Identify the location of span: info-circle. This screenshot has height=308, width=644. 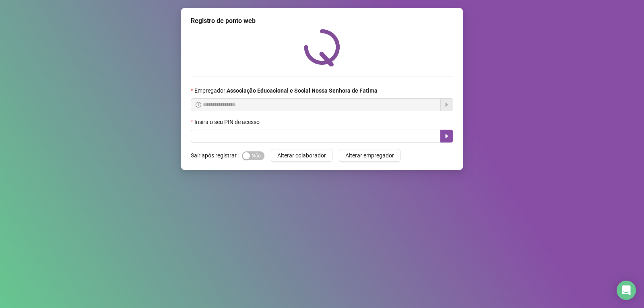
(199, 104).